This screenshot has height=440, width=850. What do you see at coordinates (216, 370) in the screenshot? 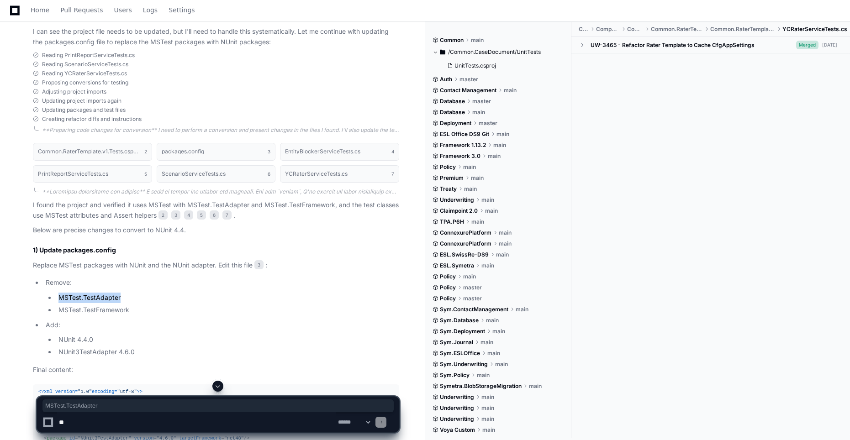
I see `p: Final content:` at bounding box center [216, 370].